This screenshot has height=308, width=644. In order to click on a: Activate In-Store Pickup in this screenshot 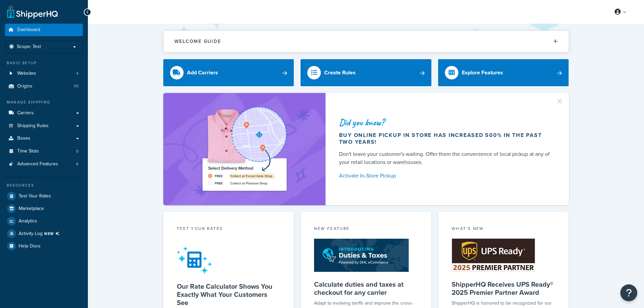, I will do `click(446, 176)`.